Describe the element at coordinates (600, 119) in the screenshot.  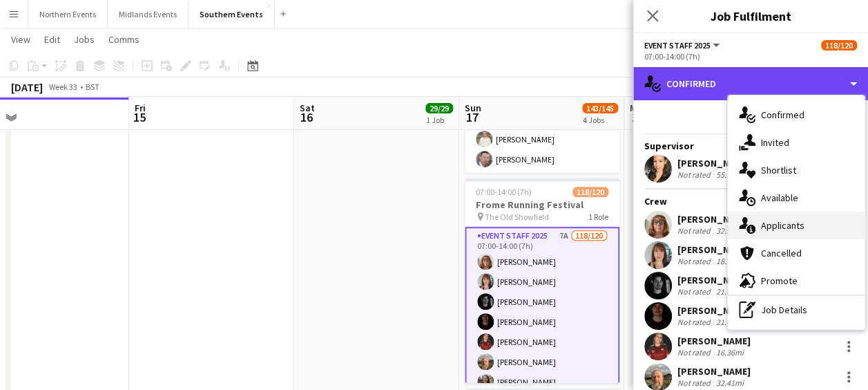
I see `div: 4 Jobs` at that location.